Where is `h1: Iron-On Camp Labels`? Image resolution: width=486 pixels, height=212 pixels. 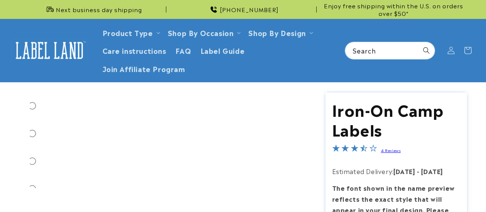 h1: Iron-On Camp Labels is located at coordinates (396, 119).